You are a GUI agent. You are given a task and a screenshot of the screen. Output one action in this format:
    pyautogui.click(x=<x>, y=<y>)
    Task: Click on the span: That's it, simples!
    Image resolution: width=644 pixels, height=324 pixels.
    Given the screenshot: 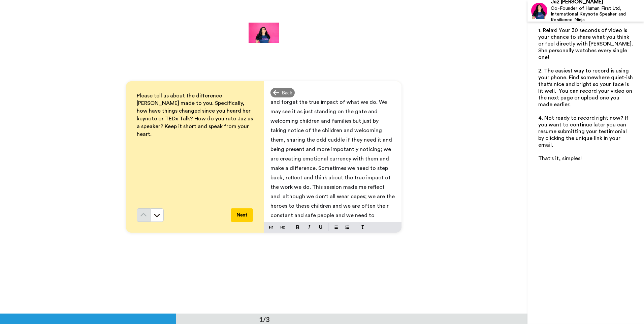 What is the action you would take?
    pyautogui.click(x=560, y=158)
    